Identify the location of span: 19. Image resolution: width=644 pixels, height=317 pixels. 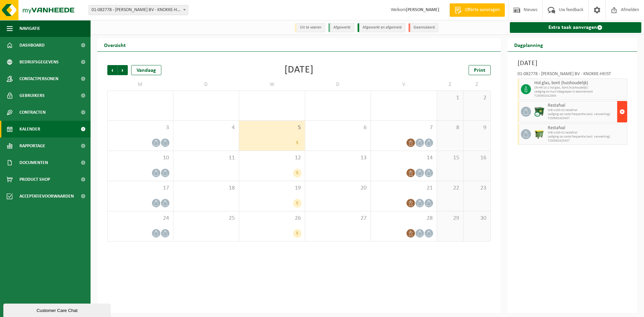
(272, 188).